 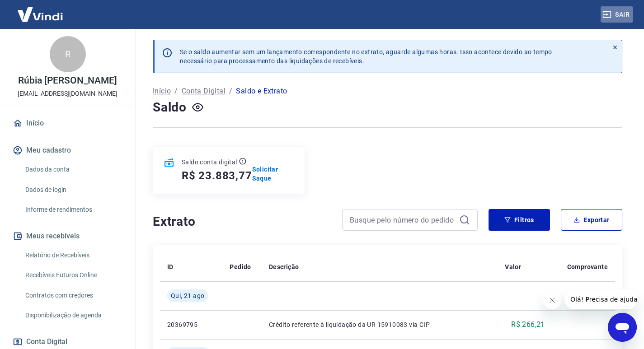 I want to click on a: Dados de login, so click(x=73, y=190).